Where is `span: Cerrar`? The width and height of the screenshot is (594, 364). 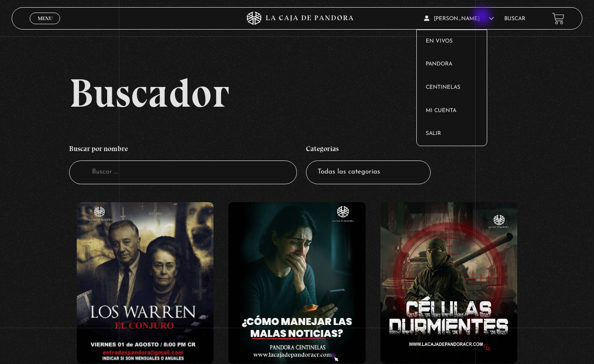 span: Cerrar is located at coordinates (45, 26).